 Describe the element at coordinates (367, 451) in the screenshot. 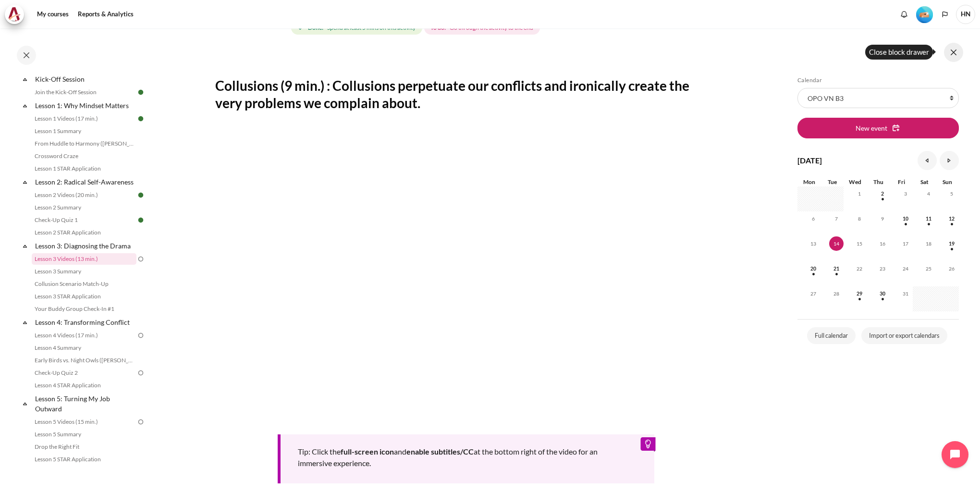

I see `b: full-screen icon` at that location.